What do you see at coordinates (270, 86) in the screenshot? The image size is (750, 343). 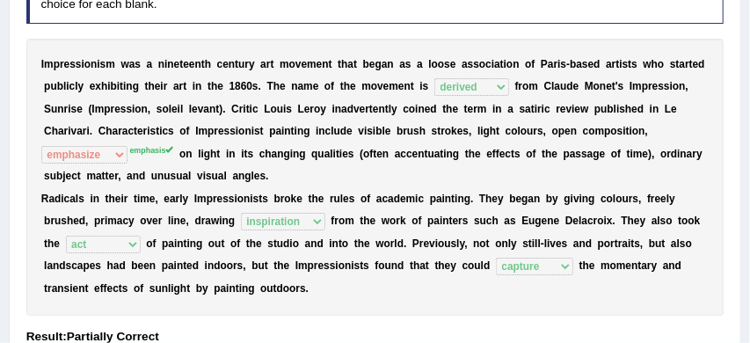 I see `b: T` at bounding box center [270, 86].